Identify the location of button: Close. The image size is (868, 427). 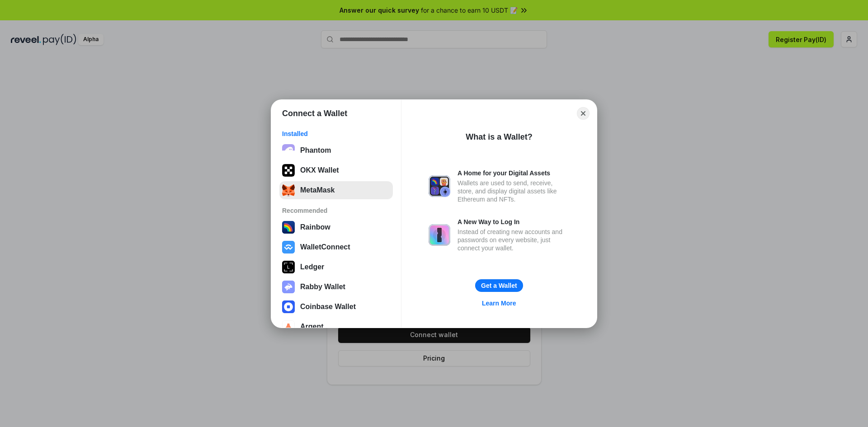
(583, 114).